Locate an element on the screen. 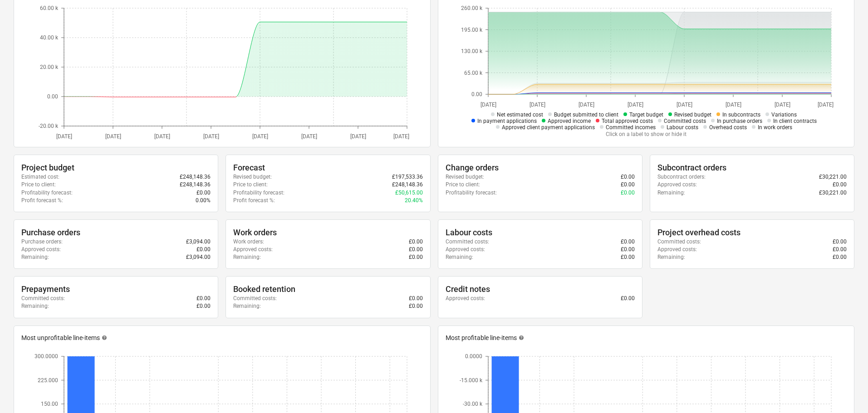 Image resolution: width=868 pixels, height=413 pixels. span: Committed costs is located at coordinates (685, 121).